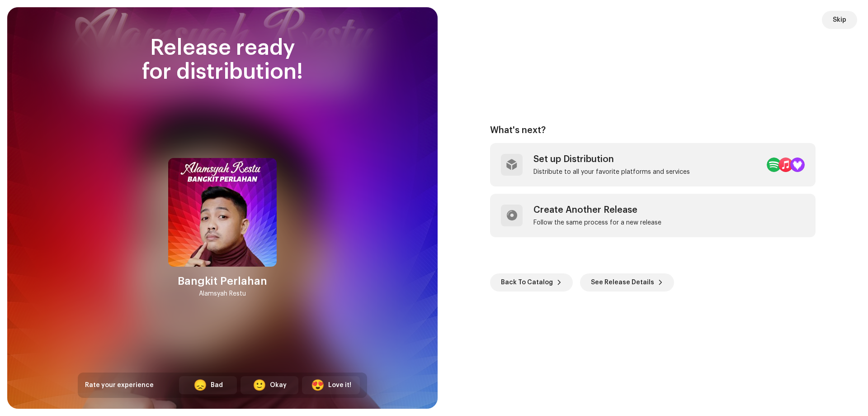 The image size is (868, 416). What do you see at coordinates (612, 159) in the screenshot?
I see `div: Set up Distribution` at bounding box center [612, 159].